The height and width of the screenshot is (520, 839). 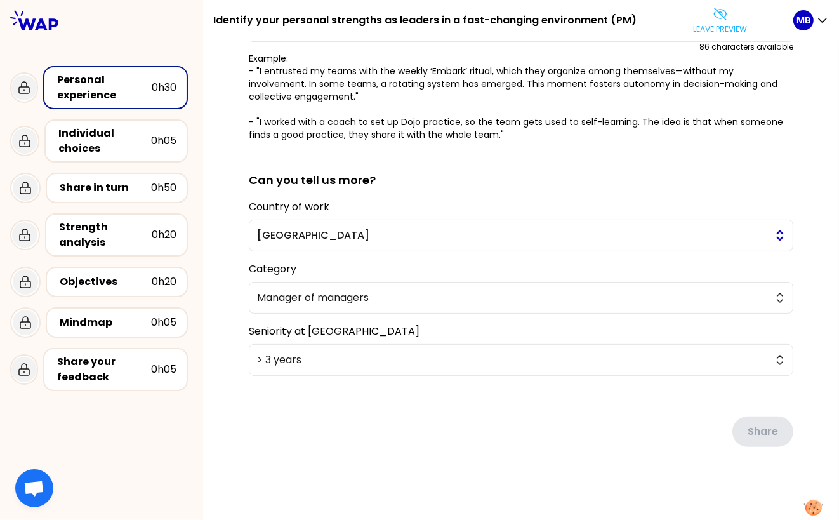 I want to click on div: Share in turn, so click(x=105, y=188).